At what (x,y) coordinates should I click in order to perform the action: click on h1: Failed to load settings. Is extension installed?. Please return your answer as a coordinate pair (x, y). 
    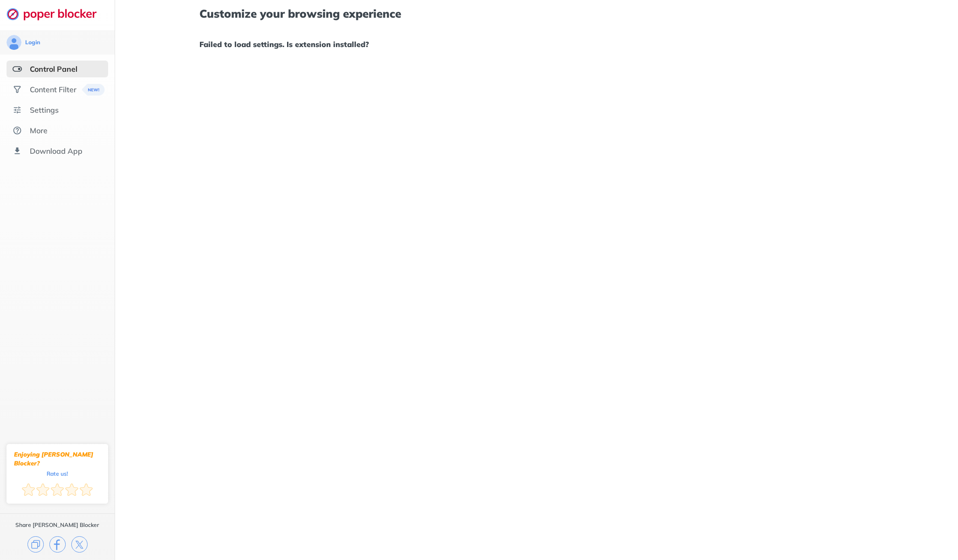
    Looking at the image, I should click on (536, 44).